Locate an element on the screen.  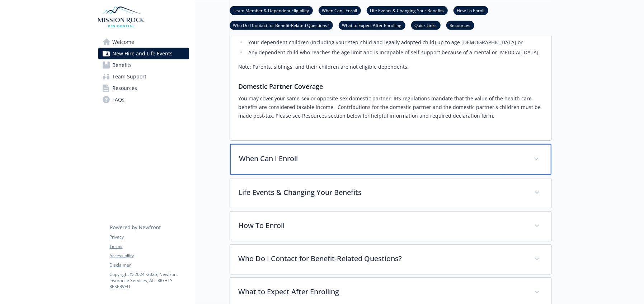
span: Welcome is located at coordinates (124, 42).